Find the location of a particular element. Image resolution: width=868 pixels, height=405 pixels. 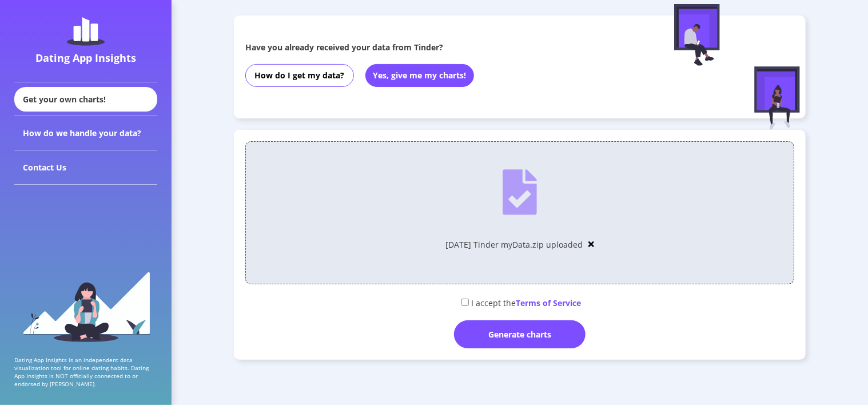

p: Dating App Insights is an independent data visualization tool for online dating habits. Dating Ap... is located at coordinates (86, 372).